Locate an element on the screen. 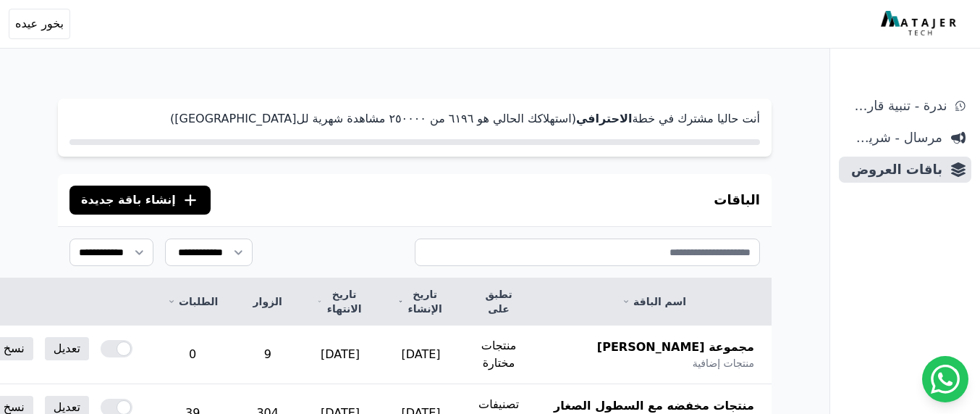 This screenshot has width=980, height=414. span: مرسال - شريط دعاية is located at coordinates (894, 137).